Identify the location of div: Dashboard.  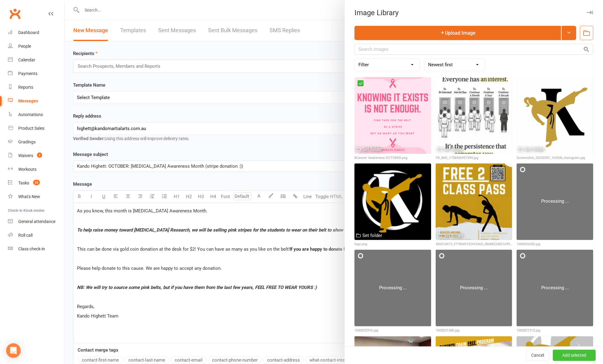
(29, 33).